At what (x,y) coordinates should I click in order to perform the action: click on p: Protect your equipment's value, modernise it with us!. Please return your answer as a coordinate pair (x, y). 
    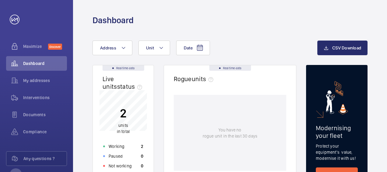
    Looking at the image, I should click on (337, 152).